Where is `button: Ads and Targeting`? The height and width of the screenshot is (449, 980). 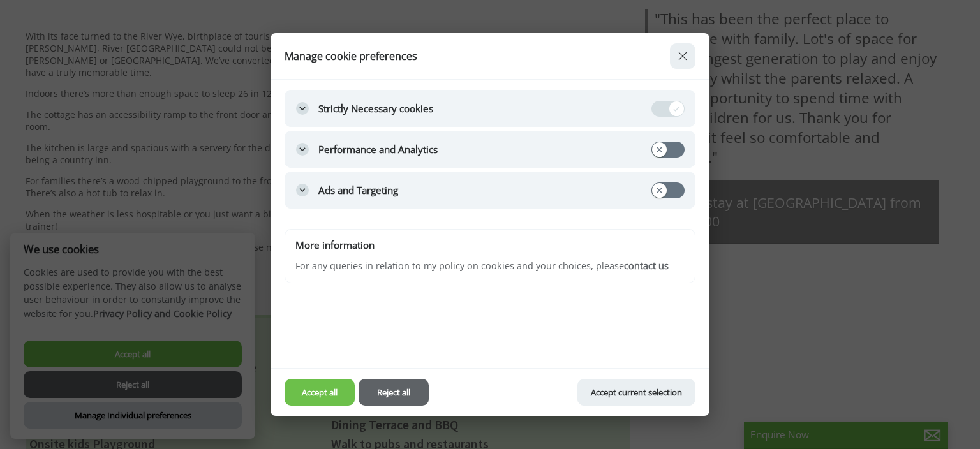 button: Ads and Targeting is located at coordinates (489, 190).